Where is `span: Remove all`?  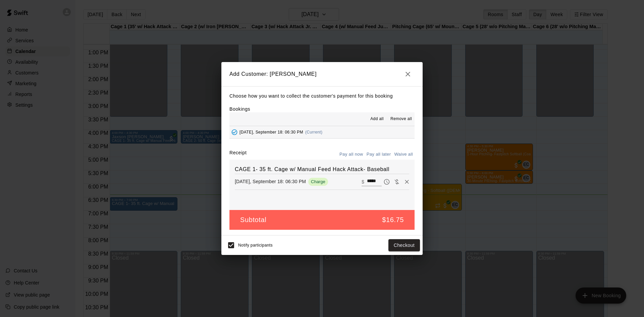
span: Remove all is located at coordinates (401, 119).